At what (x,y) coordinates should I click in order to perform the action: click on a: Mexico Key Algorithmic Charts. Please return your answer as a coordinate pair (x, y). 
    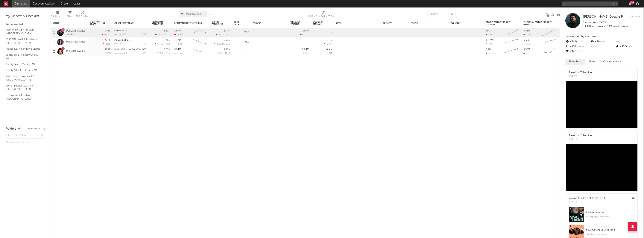
    Looking at the image, I should click on (24, 49).